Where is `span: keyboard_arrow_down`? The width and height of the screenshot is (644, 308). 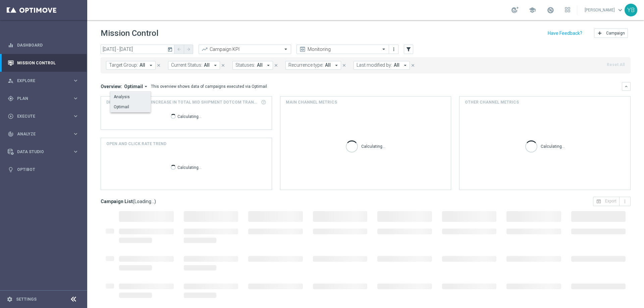
span: keyboard_arrow_down is located at coordinates (620, 10).